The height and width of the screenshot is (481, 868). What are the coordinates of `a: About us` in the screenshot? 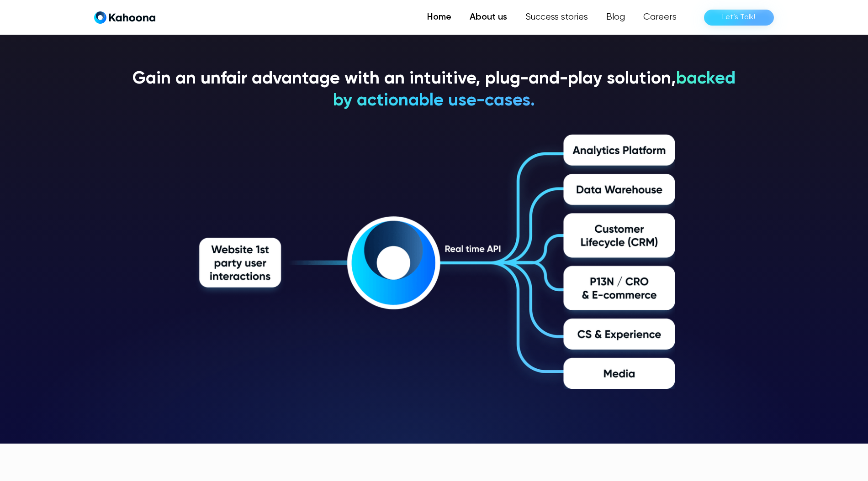 It's located at (488, 18).